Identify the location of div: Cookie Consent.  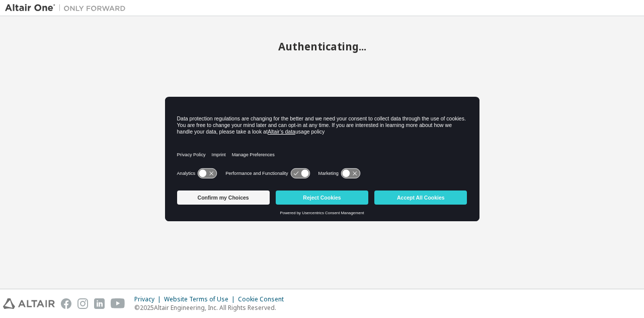
(263, 299).